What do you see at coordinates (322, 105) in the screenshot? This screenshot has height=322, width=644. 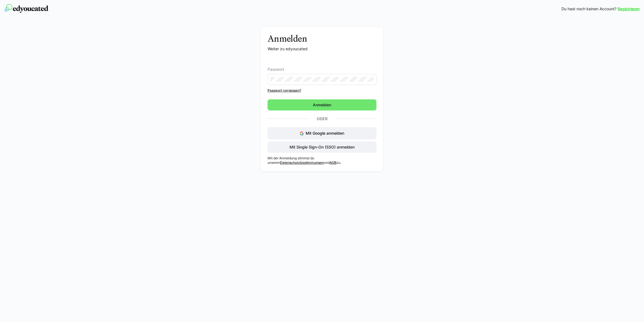 I see `button: Anmelden` at bounding box center [322, 105].